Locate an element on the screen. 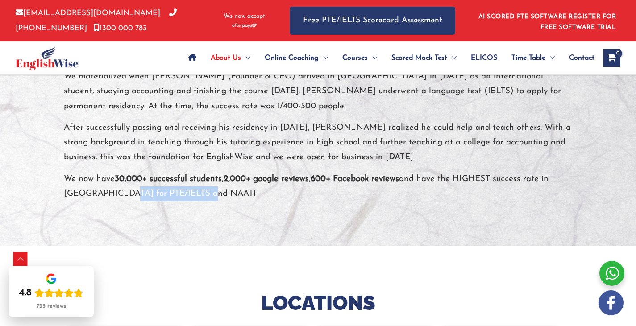  div: 4.8 is located at coordinates (25, 293).